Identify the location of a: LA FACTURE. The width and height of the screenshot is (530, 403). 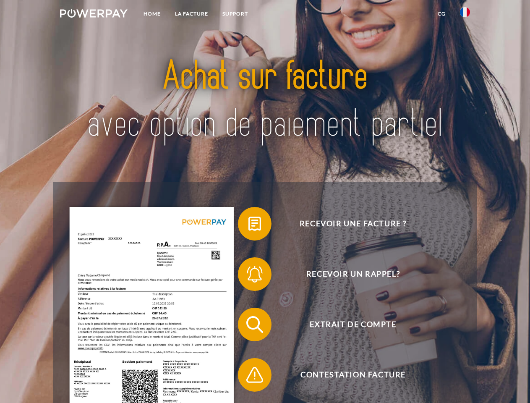
(192, 14).